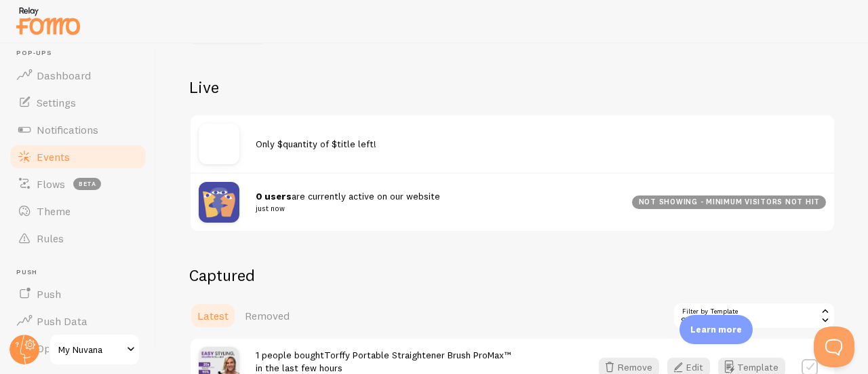  I want to click on small: just now, so click(435, 208).